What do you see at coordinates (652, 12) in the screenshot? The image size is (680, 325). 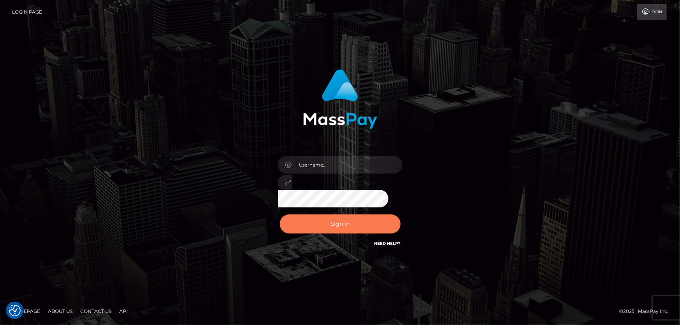 I see `a: Login` at bounding box center [652, 12].